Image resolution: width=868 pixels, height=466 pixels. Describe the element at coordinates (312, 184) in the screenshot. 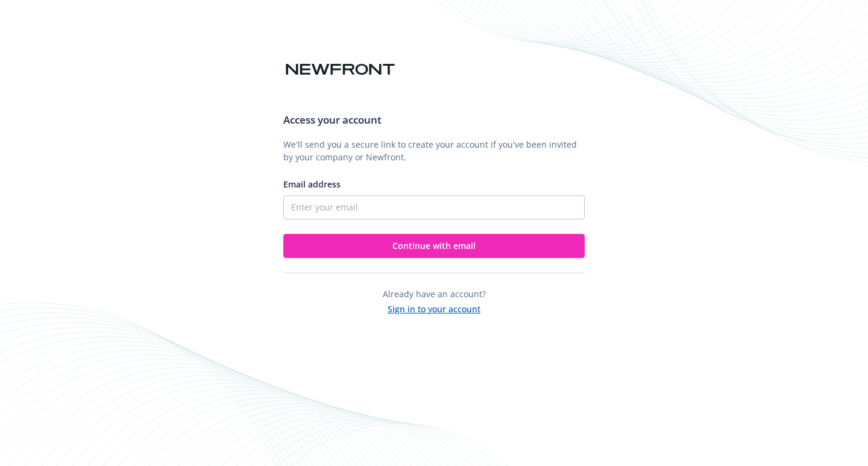

I see `span: Email address` at that location.